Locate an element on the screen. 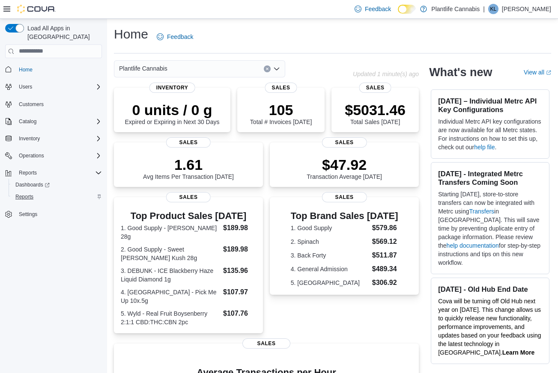 Image resolution: width=558 pixels, height=373 pixels. a: Home is located at coordinates (26, 70).